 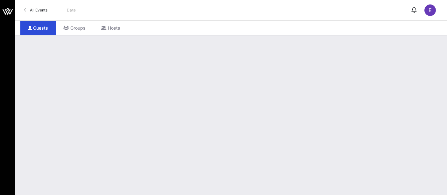 I want to click on div: Hosts, so click(x=110, y=28).